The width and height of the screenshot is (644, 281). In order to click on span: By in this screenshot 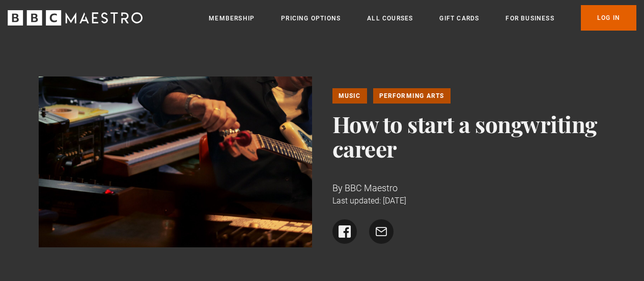, I will do `click(337, 187)`.